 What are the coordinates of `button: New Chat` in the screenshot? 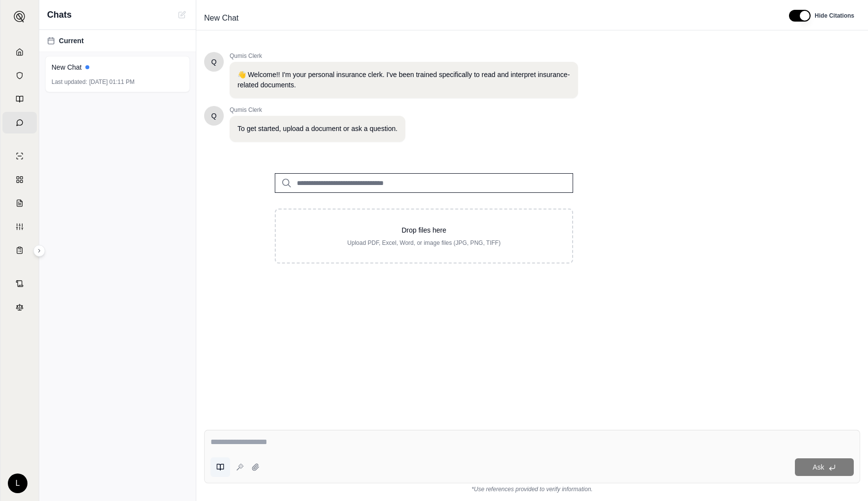 It's located at (182, 15).